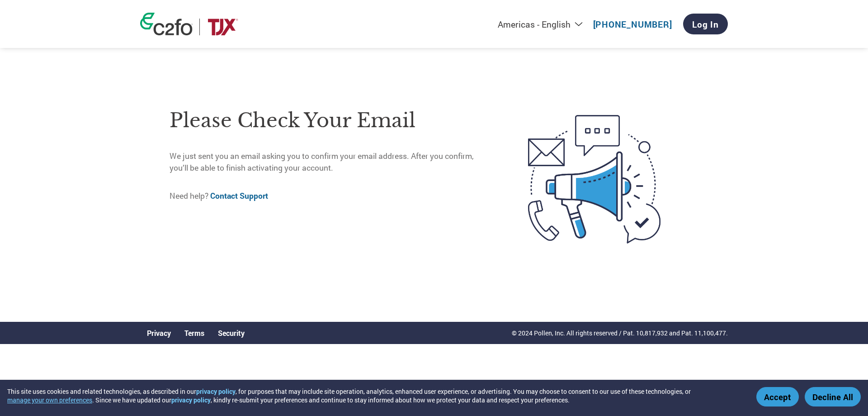 This screenshot has width=868, height=416. I want to click on a: Privacy, so click(158, 333).